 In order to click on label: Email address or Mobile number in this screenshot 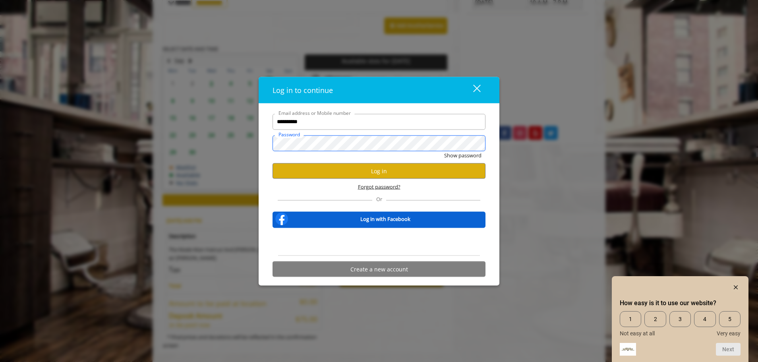, I will do `click(315, 112)`.